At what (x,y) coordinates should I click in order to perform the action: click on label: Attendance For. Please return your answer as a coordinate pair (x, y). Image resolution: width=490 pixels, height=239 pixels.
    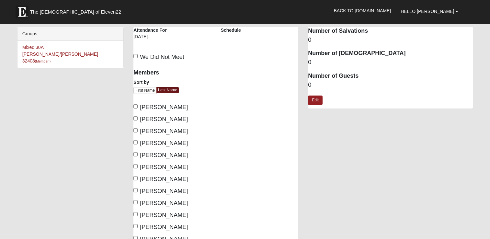
    Looking at the image, I should click on (150, 30).